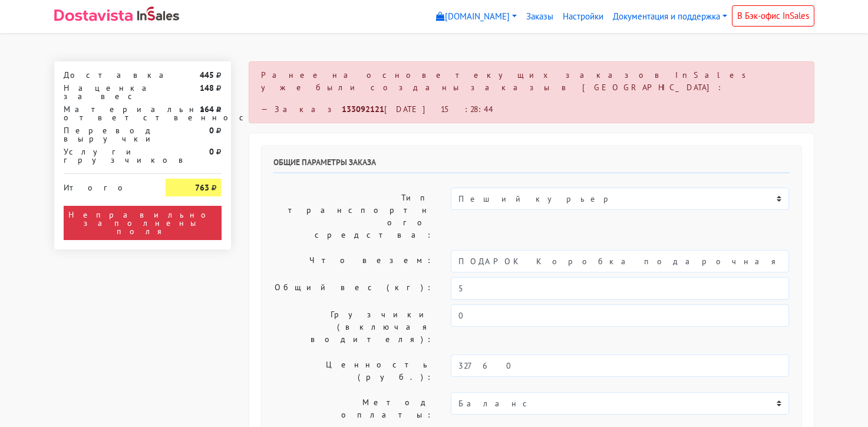  I want to click on div: Неправильно заполнены поля, so click(143, 223).